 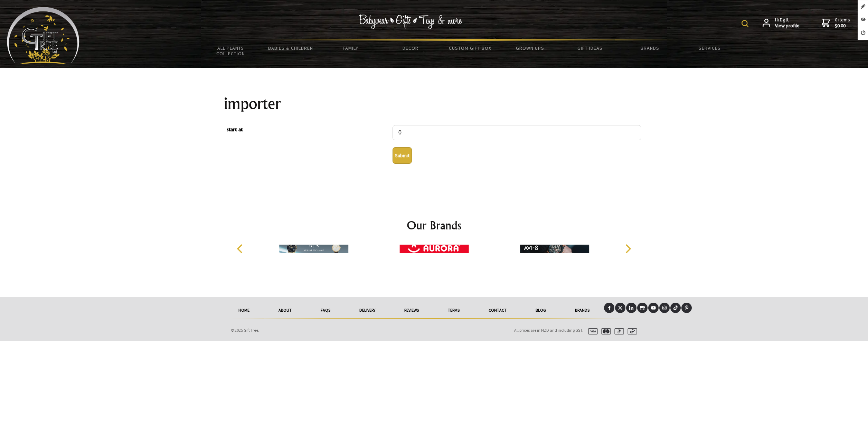 I want to click on button: Previous, so click(x=240, y=249).